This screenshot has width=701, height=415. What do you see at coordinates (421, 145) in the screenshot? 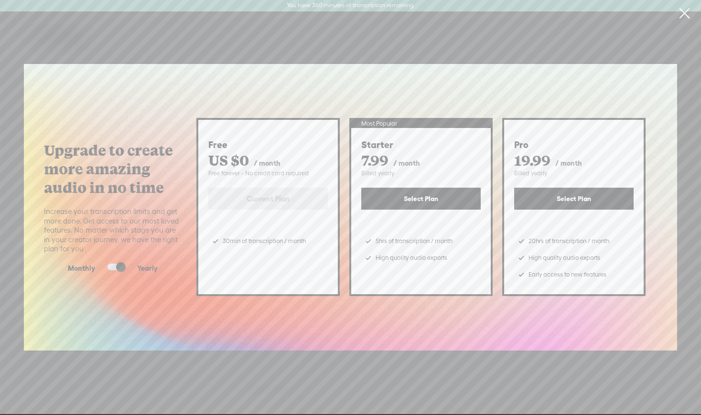
I see `div: Starter` at bounding box center [421, 145].